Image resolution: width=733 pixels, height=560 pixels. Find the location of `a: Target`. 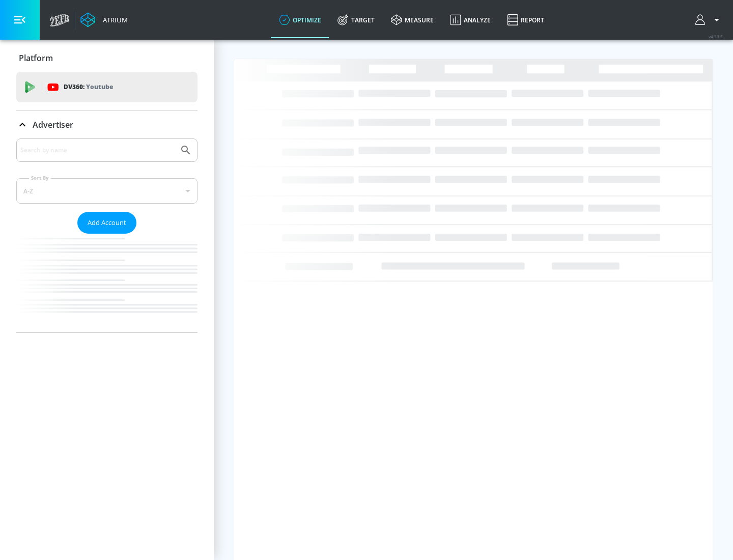

a: Target is located at coordinates (356, 20).